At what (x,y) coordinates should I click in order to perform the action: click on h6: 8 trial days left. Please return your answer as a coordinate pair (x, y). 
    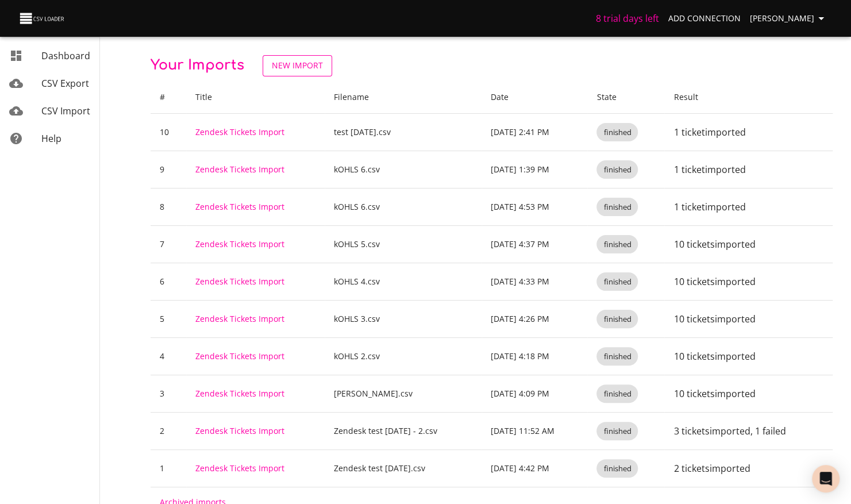
    Looking at the image, I should click on (627, 18).